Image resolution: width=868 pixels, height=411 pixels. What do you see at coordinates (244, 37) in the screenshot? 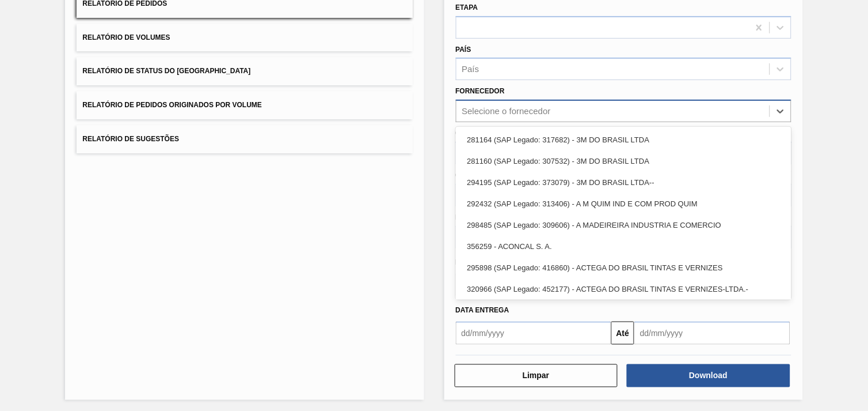
I see `button: Relatório de Volumes` at bounding box center [244, 37].